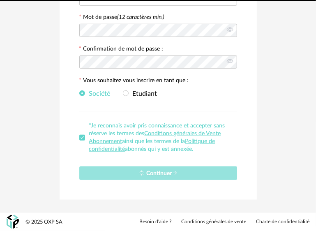  What do you see at coordinates (98, 94) in the screenshot?
I see `span: Société` at bounding box center [98, 94].